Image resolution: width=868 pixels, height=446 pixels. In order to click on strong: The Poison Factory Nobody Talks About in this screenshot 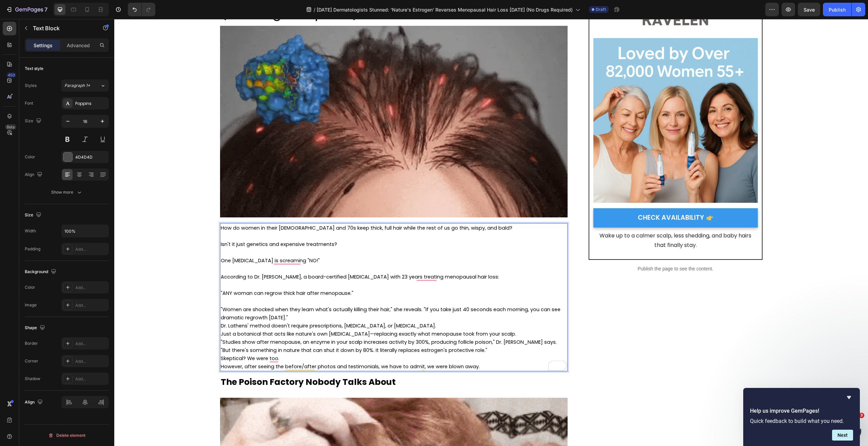, I will do `click(194, 363)`.